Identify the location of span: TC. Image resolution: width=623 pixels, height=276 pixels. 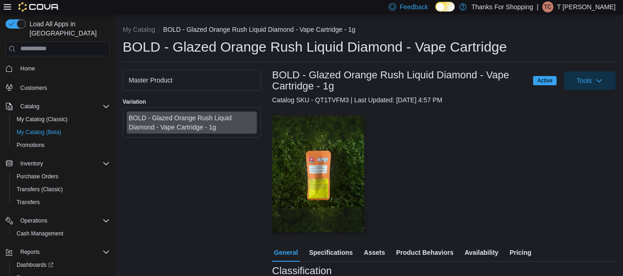
(548, 7).